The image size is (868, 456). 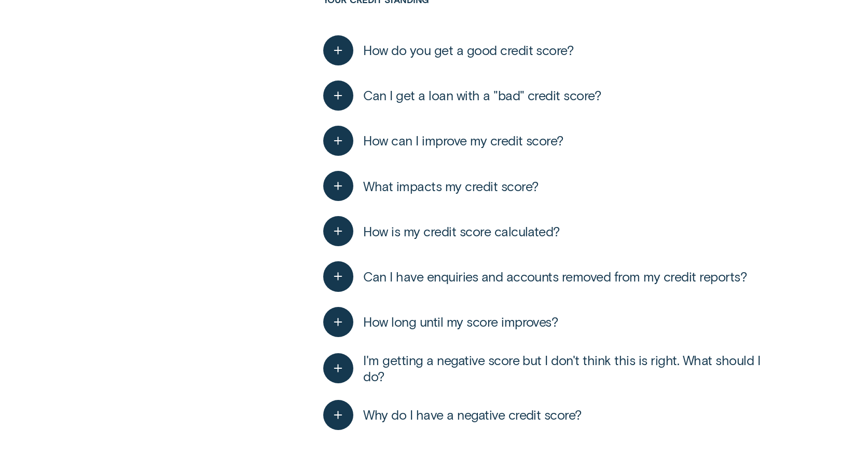 I want to click on span: What impacts my credit score?, so click(x=451, y=186).